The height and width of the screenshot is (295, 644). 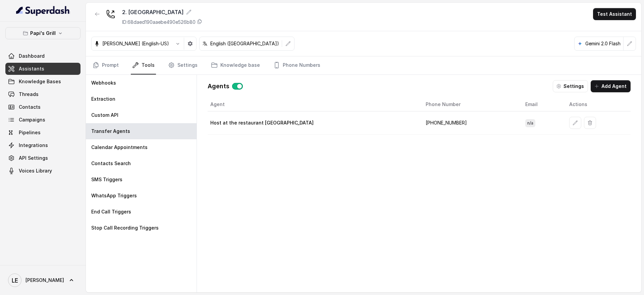 I want to click on p: SMS Triggers, so click(x=107, y=179).